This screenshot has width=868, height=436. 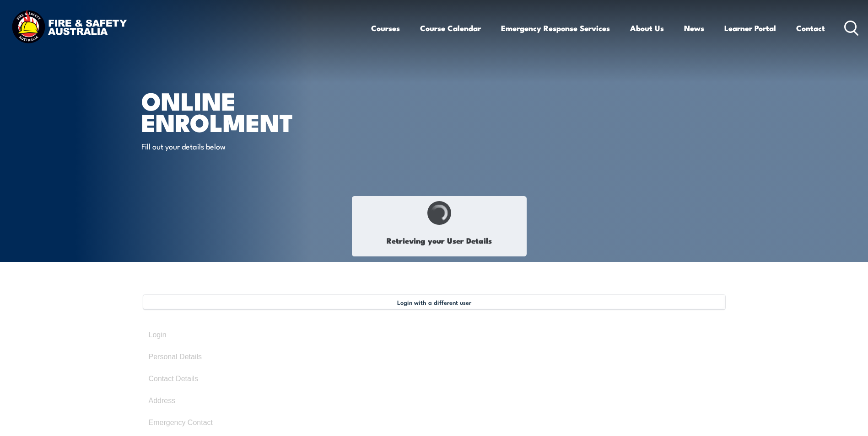 What do you see at coordinates (750, 28) in the screenshot?
I see `a: Learner Portal` at bounding box center [750, 28].